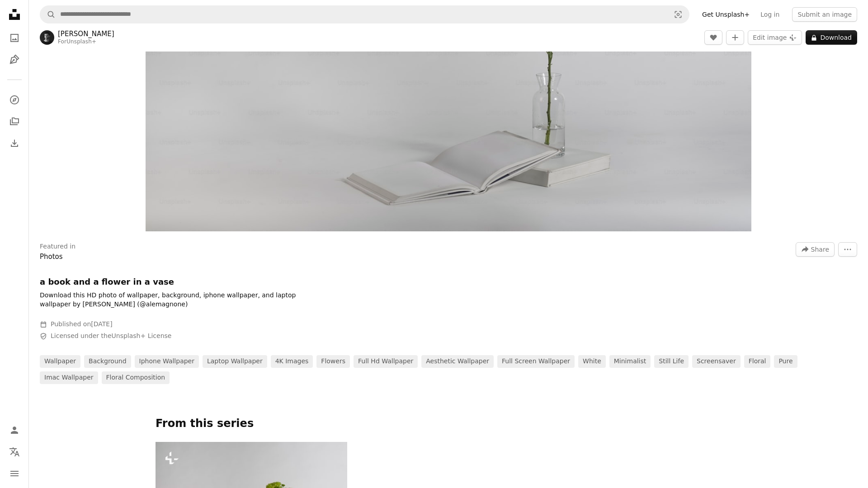 The width and height of the screenshot is (868, 488). Describe the element at coordinates (60, 362) in the screenshot. I see `a: wallpaper` at that location.